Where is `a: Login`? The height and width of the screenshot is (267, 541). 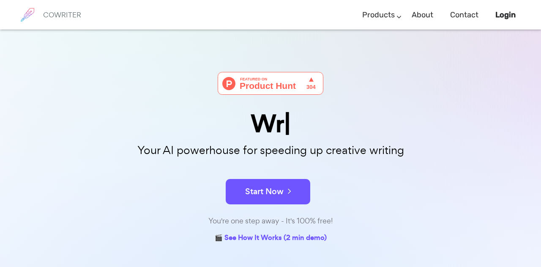 a: Login is located at coordinates (506, 15).